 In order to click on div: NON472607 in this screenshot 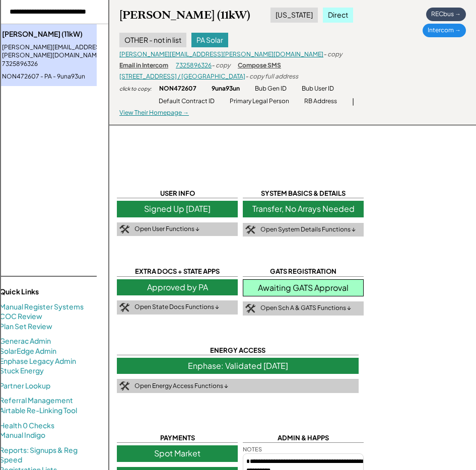, I will do `click(177, 89)`.